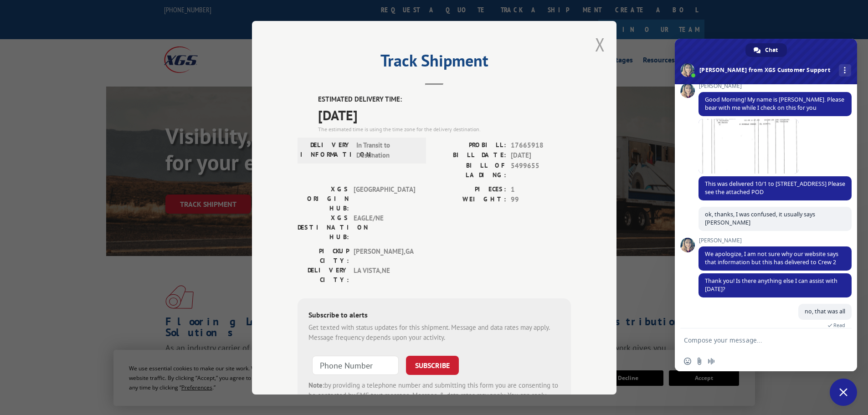 The height and width of the screenshot is (415, 868). What do you see at coordinates (471, 200) in the screenshot?
I see `label: WEIGHT:` at bounding box center [471, 200].